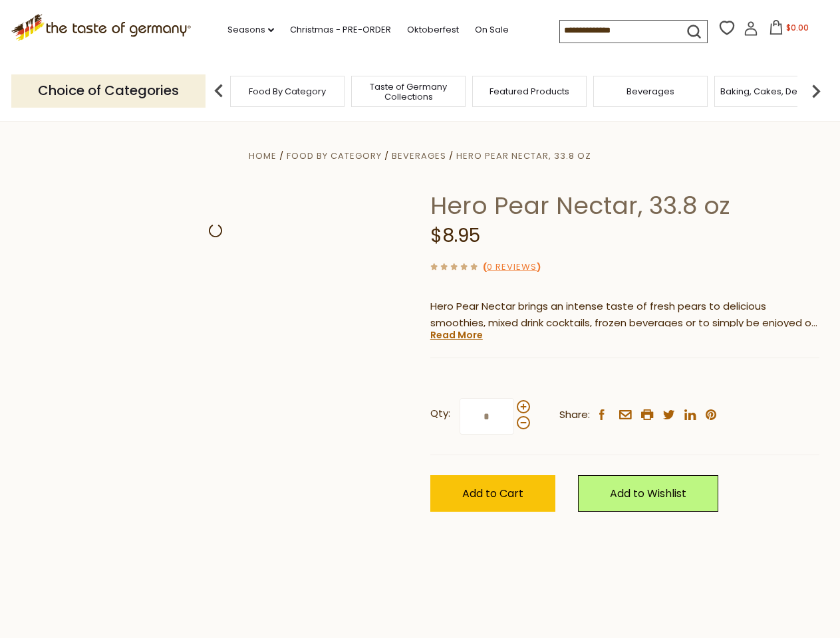 The height and width of the screenshot is (638, 840). What do you see at coordinates (797, 28) in the screenshot?
I see `span: $0.00` at bounding box center [797, 28].